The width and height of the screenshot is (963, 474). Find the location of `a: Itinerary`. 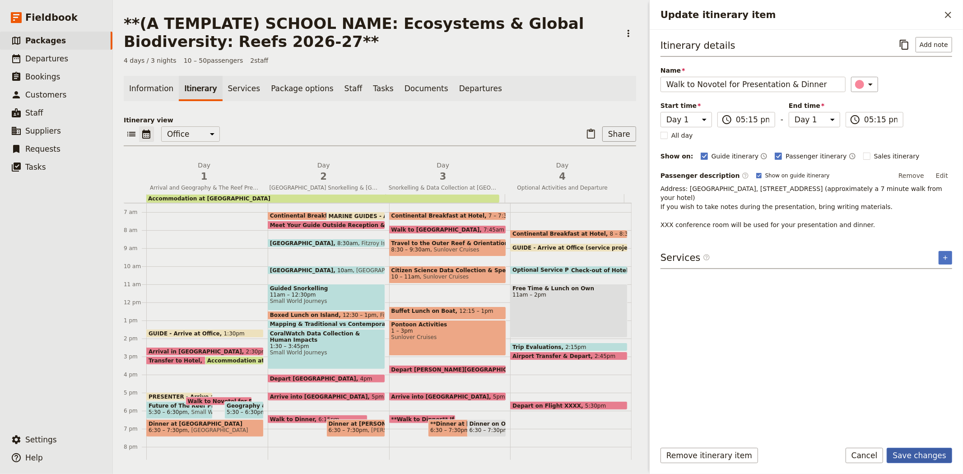

a: Itinerary is located at coordinates (200, 88).